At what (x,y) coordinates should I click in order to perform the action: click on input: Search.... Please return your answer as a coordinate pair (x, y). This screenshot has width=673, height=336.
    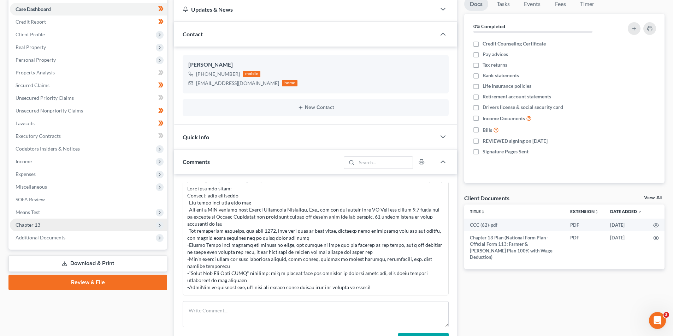
    Looking at the image, I should click on (385, 163).